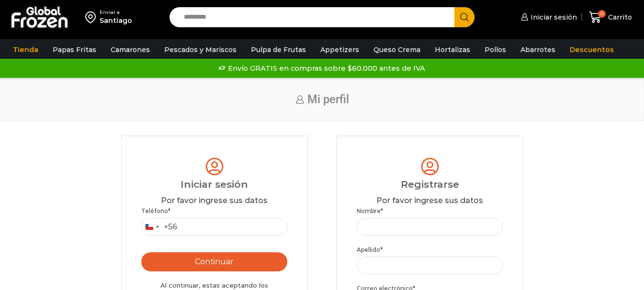 The image size is (644, 290). What do you see at coordinates (538, 50) in the screenshot?
I see `a: Abarrotes` at bounding box center [538, 50].